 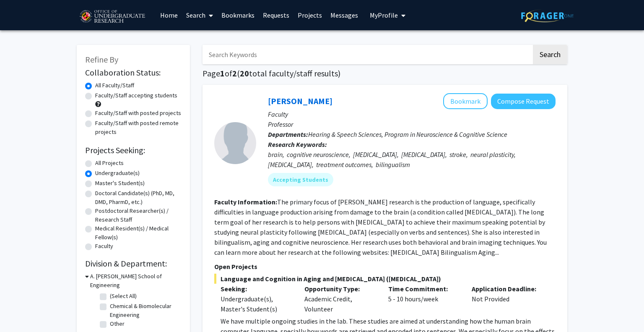 I want to click on span: Hearing & Speech Sciences, Program in Neuroscience & Cognitive Science, so click(x=407, y=134).